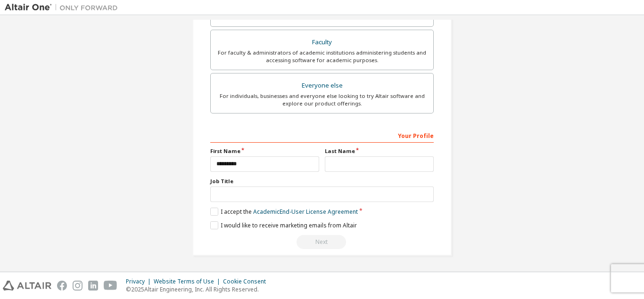 This screenshot has width=644, height=299. Describe the element at coordinates (188, 282) in the screenshot. I see `div: Website Terms of Use` at that location.